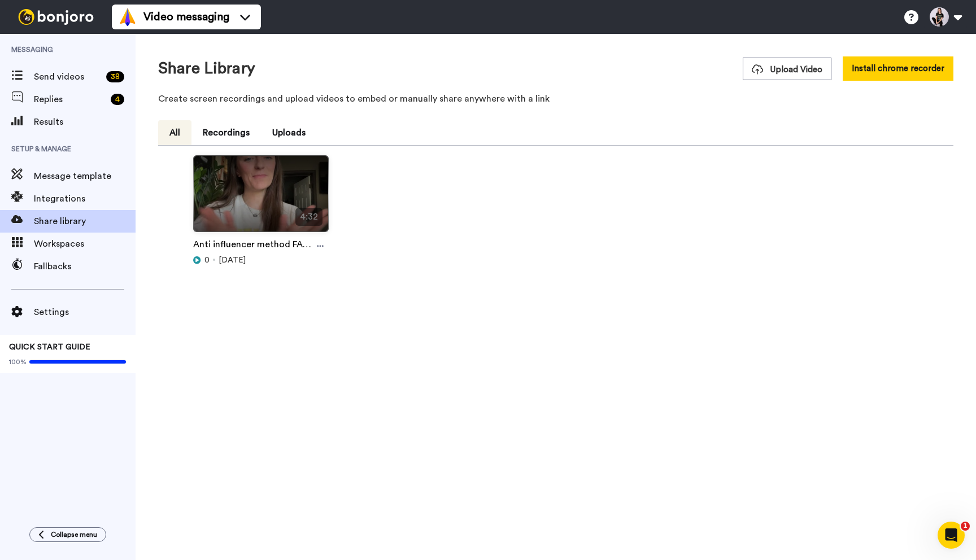  I want to click on span: Upload Video, so click(787, 70).